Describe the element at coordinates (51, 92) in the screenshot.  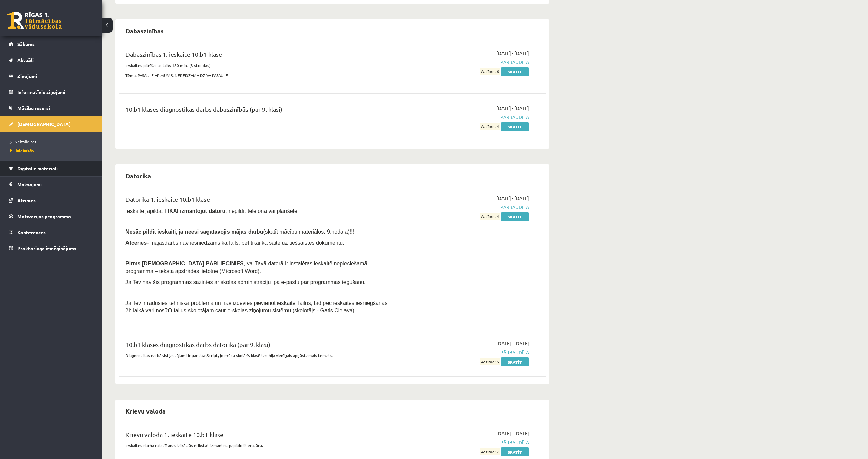
I see `a: Informatīvie ziņojumi` at that location.